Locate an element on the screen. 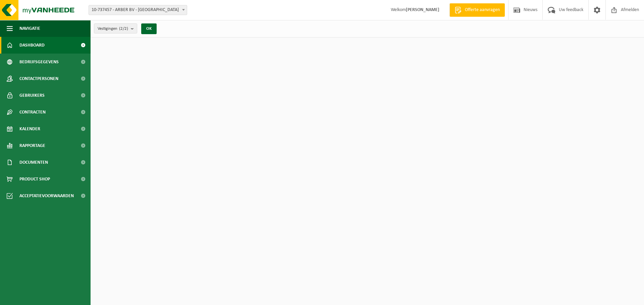  button: Vestigingen(2/2) is located at coordinates (115, 29).